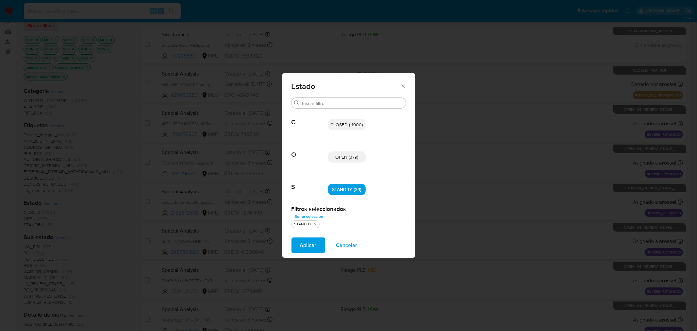  I want to click on div: CLOSED (11900), so click(347, 124).